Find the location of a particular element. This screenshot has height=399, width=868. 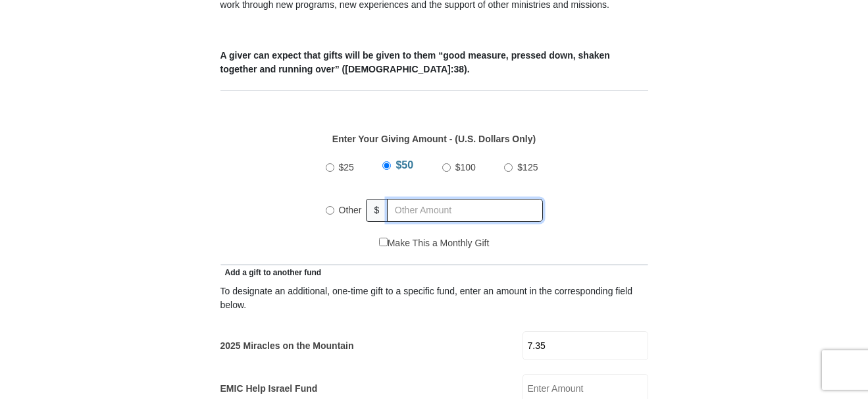

span: Other is located at coordinates (350, 210).